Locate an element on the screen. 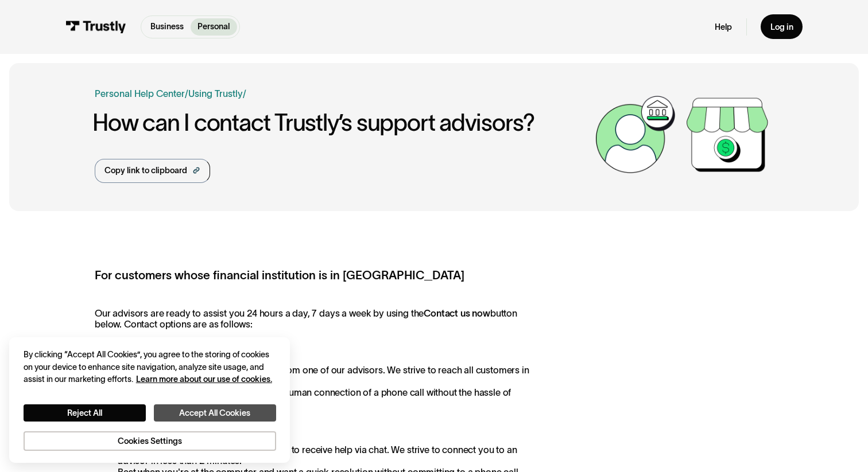 This screenshot has height=472, width=868. button: Reject All is located at coordinates (85, 413).